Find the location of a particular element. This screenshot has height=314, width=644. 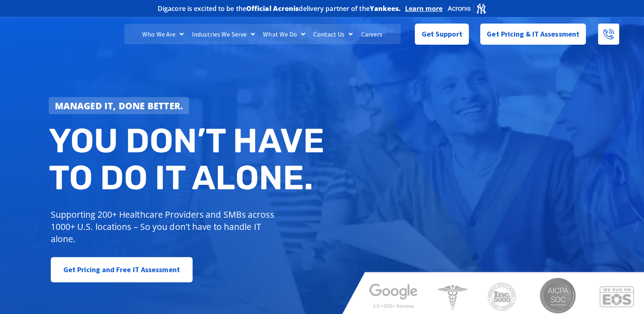

strong: Managed IT, done better. is located at coordinates (119, 105).